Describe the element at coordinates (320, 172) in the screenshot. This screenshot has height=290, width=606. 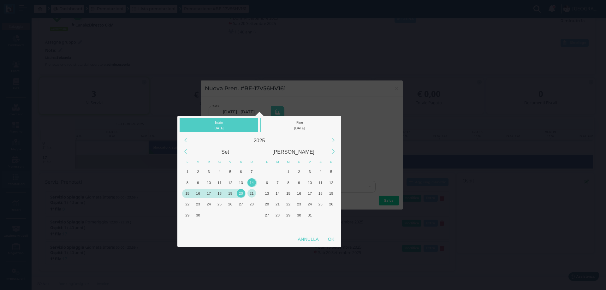
I see `div: Sabato, Ottobre 4` at that location.